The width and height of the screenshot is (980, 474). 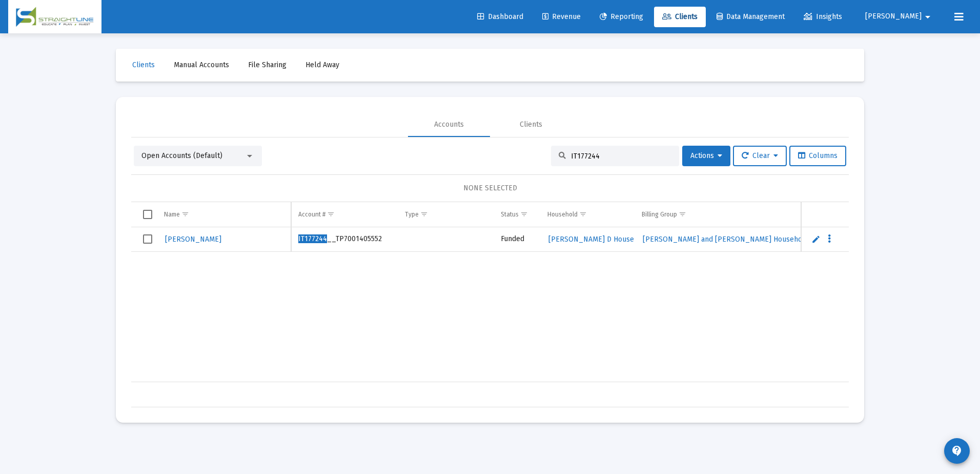 I want to click on td: __TP7001405552, so click(x=344, y=240).